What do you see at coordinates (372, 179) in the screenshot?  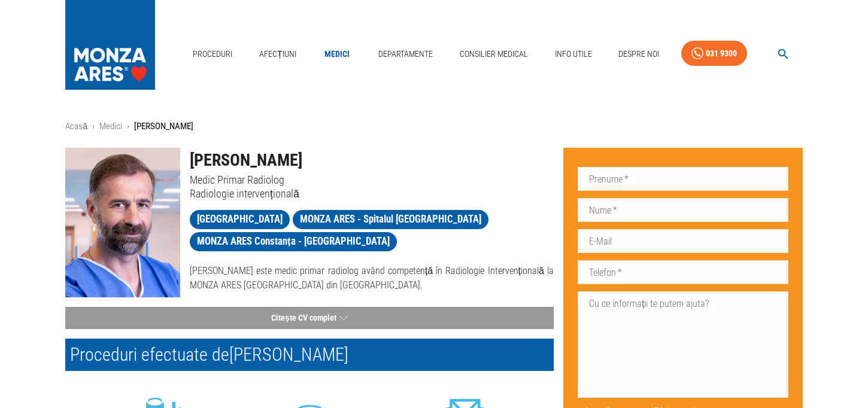 I see `p: Medic Primar Radiolog` at bounding box center [372, 179].